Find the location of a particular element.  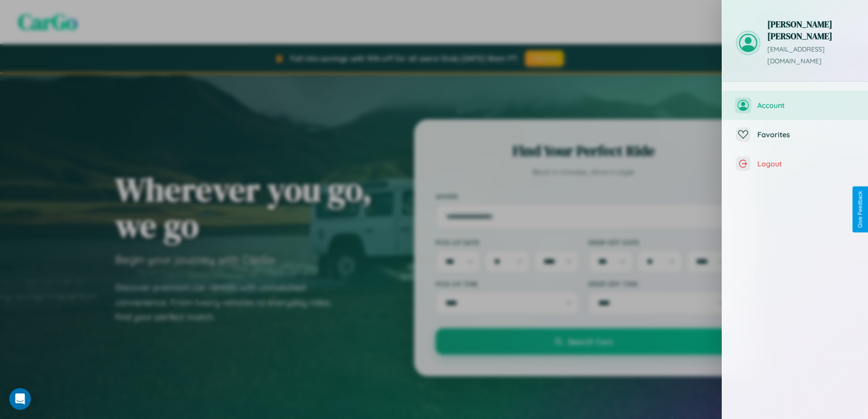

button: Logout is located at coordinates (795, 164).